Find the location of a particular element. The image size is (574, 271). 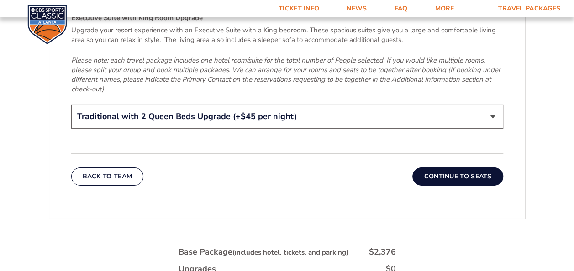

p: Upgrade your resort experience with an Executive Suite with a King bedroom. These spacious suites... is located at coordinates (287, 35).